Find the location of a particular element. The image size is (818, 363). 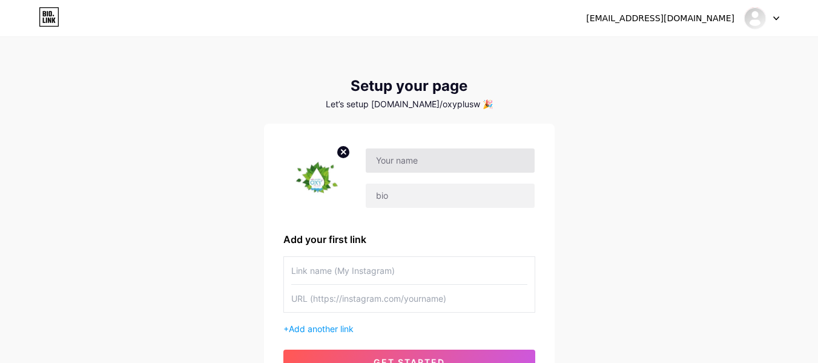

input: Link name (My Instagram) is located at coordinates (409, 270).